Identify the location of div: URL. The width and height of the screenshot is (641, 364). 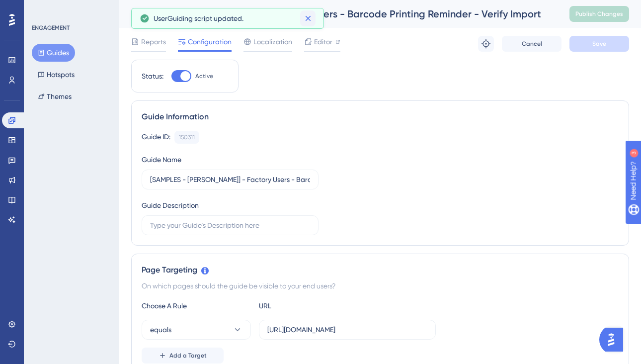
(314, 306).